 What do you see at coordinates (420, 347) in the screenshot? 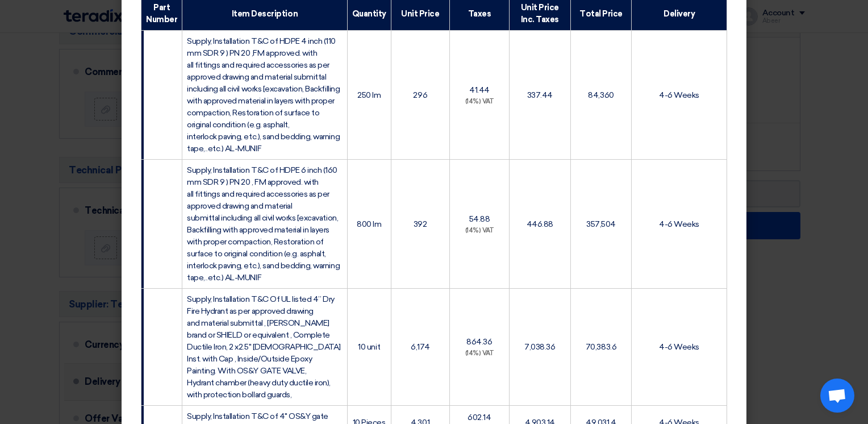
I see `span: 6,174` at bounding box center [420, 347].